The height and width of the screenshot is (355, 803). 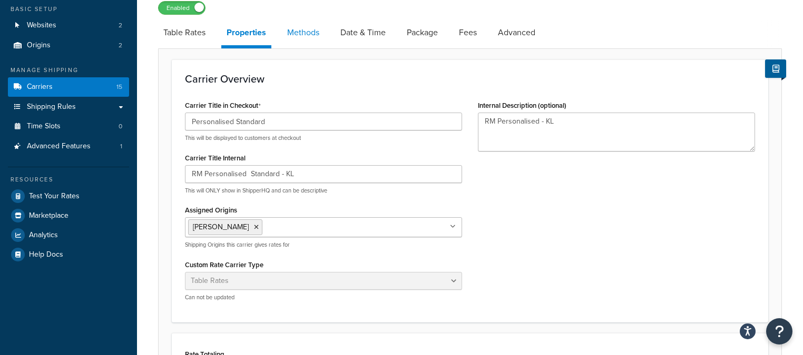 What do you see at coordinates (68, 25) in the screenshot?
I see `li: Websites` at bounding box center [68, 25].